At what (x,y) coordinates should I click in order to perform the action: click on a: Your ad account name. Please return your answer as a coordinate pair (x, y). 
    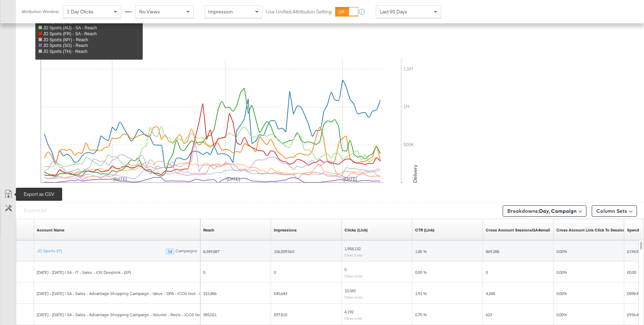
    Looking at the image, I should click on (50, 230).